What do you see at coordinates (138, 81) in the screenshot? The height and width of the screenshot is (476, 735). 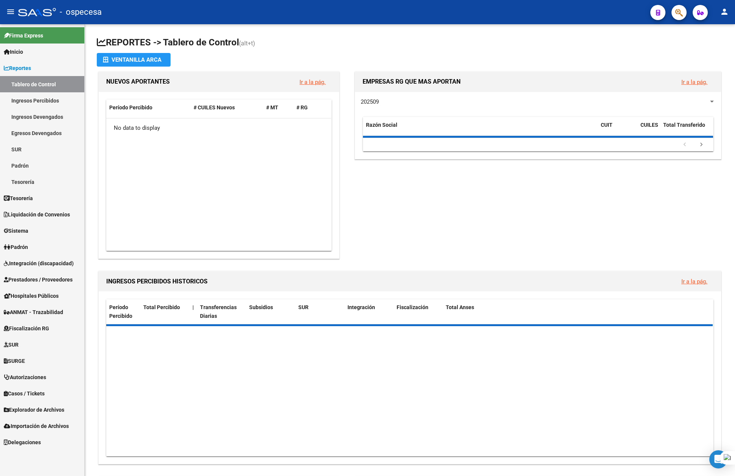 I see `span: NUEVOS APORTANTES` at bounding box center [138, 81].